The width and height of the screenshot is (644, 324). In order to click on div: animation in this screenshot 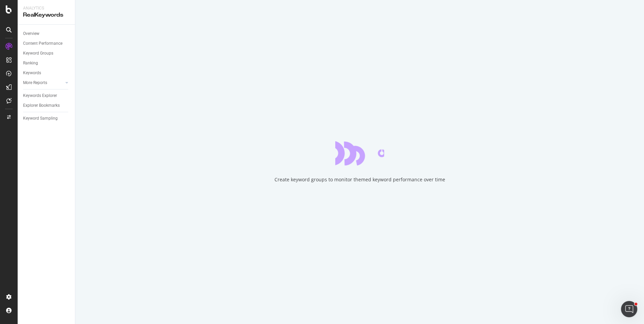, I will do `click(360, 154)`.